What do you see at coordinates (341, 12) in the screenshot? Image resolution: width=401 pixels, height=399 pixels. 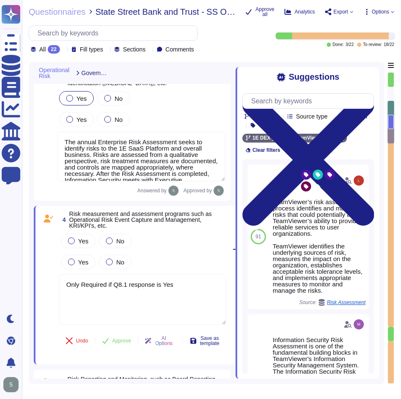 I see `span: Export` at bounding box center [341, 12].